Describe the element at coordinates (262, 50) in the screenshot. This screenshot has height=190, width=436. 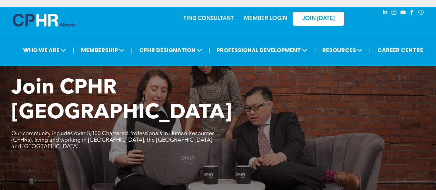
I see `span: PROFESSIONAL DEVELOPMENT` at that location.